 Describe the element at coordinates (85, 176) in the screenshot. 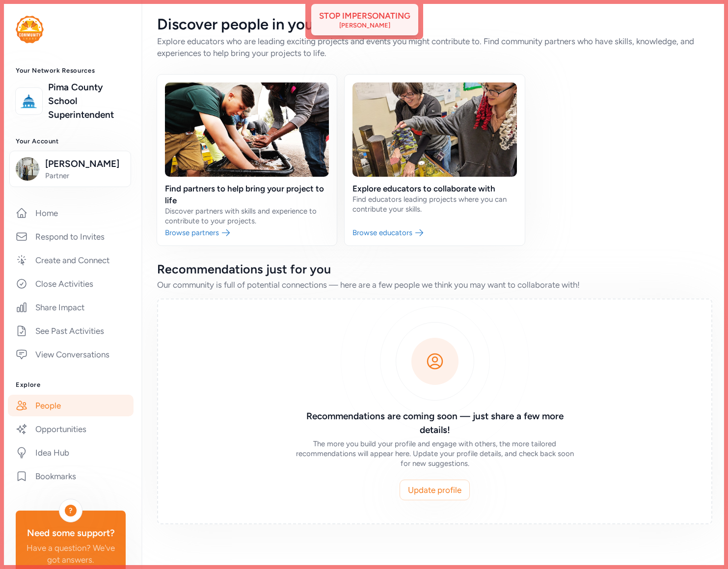

I see `span: Partner` at that location.